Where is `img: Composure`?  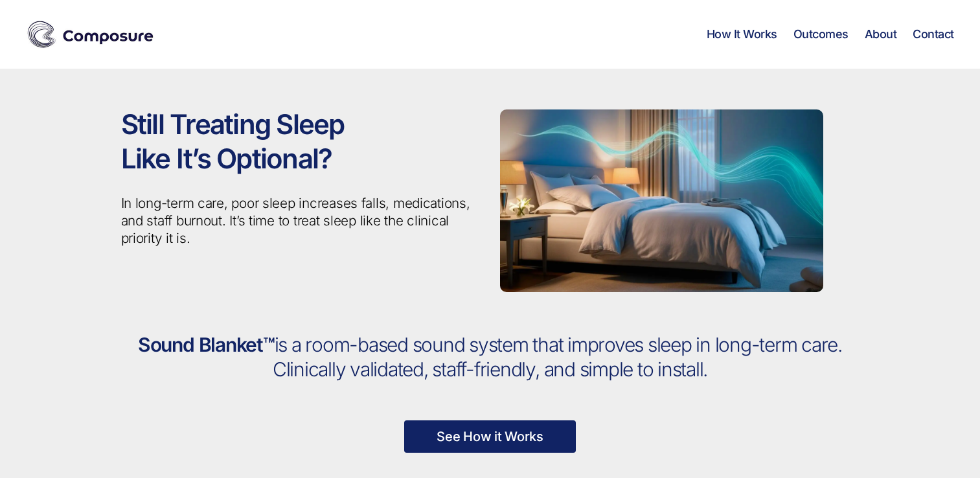 img: Composure is located at coordinates (91, 35).